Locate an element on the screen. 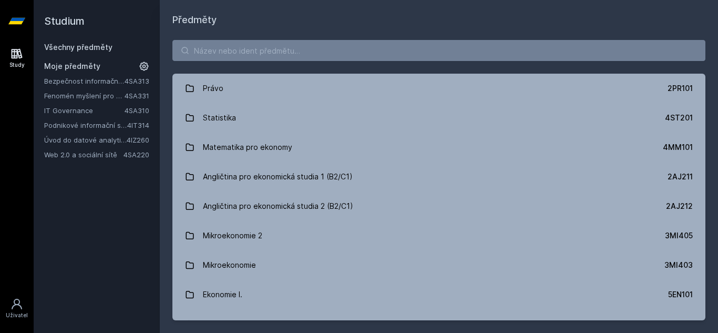 The image size is (718, 333). a: Uživatel is located at coordinates (17, 308).